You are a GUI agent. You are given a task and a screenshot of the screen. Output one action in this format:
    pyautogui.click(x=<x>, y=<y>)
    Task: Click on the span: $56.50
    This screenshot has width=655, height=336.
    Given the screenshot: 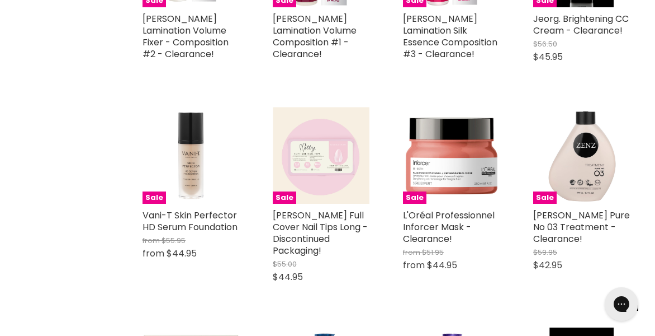 What is the action you would take?
    pyautogui.click(x=545, y=44)
    